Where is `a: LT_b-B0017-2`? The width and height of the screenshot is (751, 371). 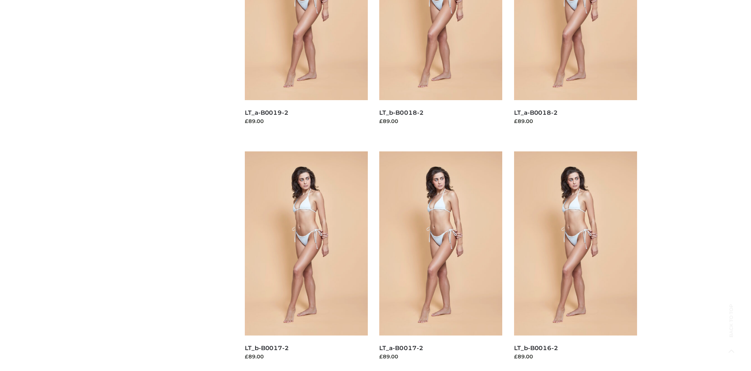
a: LT_b-B0017-2 is located at coordinates (267, 348).